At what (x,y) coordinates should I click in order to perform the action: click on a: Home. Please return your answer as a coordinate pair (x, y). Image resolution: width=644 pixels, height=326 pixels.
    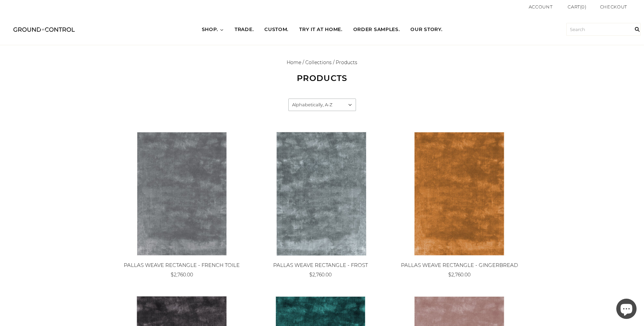
    Looking at the image, I should click on (293, 62).